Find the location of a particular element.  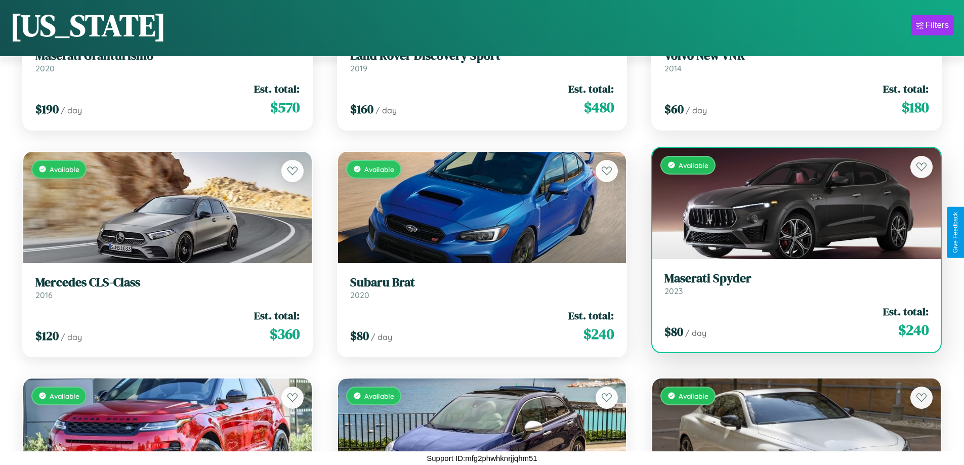

span: $ 360 is located at coordinates (285, 334).